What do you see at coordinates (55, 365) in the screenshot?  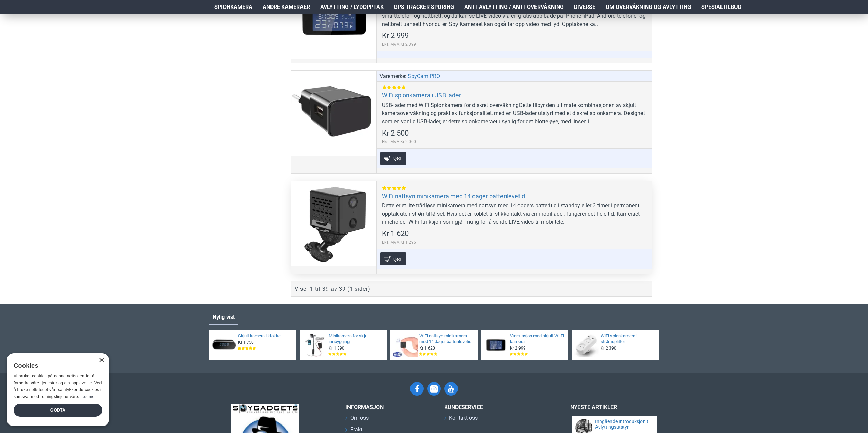 I see `div: Cookies` at bounding box center [55, 365].